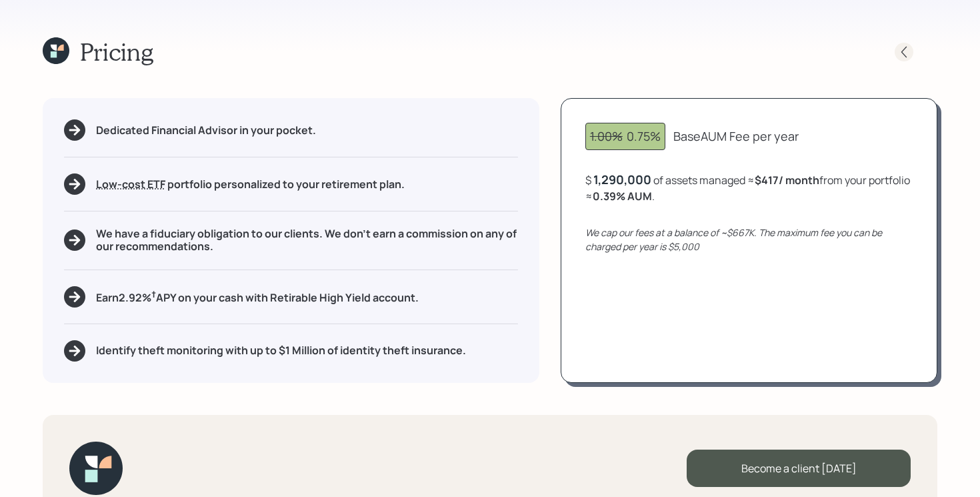  What do you see at coordinates (250, 184) in the screenshot?
I see `h5: portfolio personalized to your retirement plan.` at bounding box center [250, 184].